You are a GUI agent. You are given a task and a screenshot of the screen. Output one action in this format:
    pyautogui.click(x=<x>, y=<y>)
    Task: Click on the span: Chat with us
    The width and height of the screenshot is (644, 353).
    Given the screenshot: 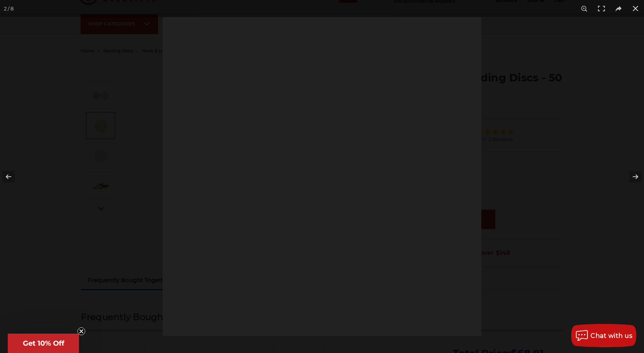 What is the action you would take?
    pyautogui.click(x=612, y=336)
    